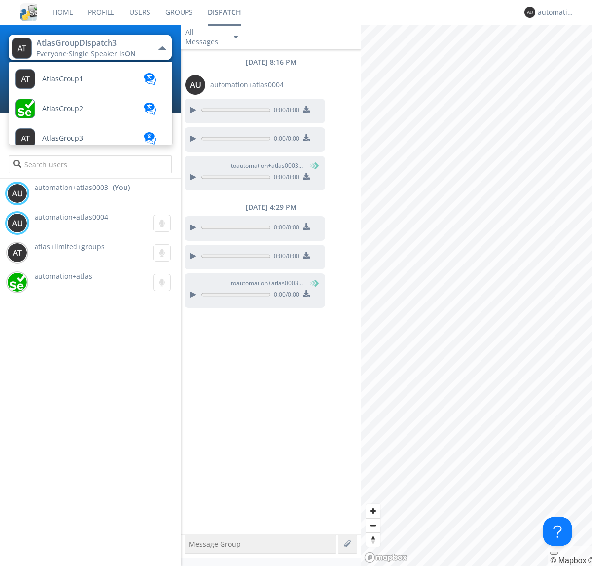  Describe the element at coordinates (236, 37) in the screenshot. I see `img: caret-down-sm.svg` at that location.